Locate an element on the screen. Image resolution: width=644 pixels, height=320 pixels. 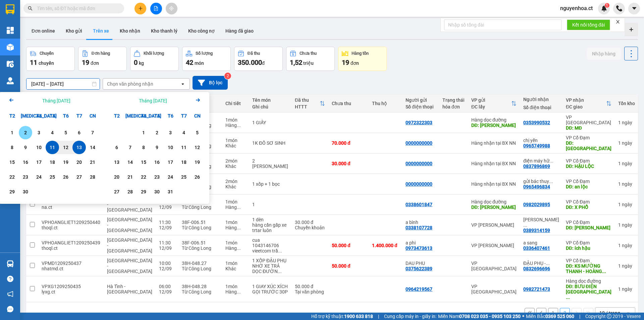
button: Kho gửi is located at coordinates (74, 31).